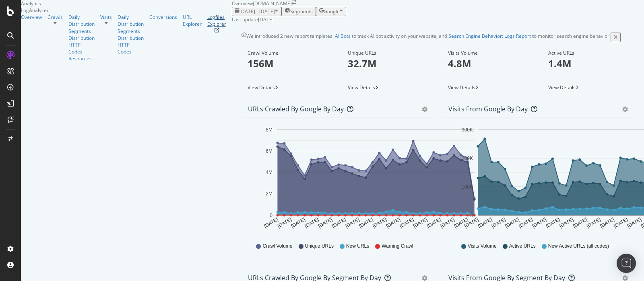  I want to click on div: Visits from Google by day, so click(488, 109).